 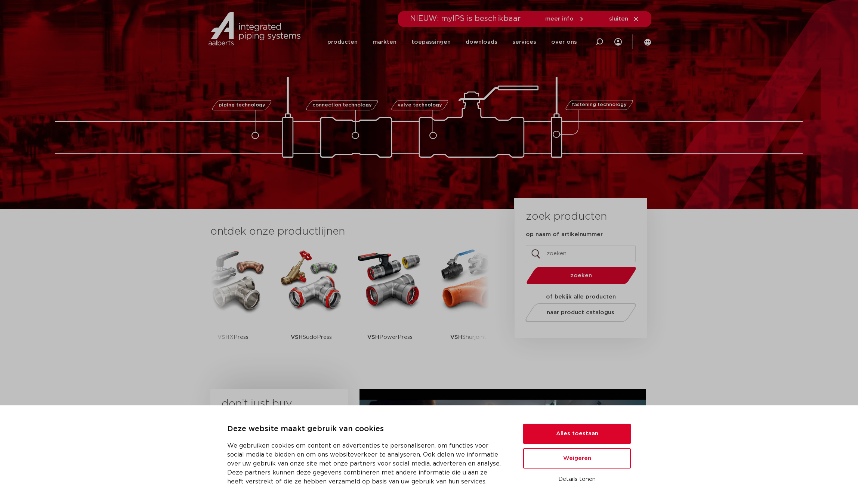 What do you see at coordinates (468, 303) in the screenshot?
I see `a: VSHShurjoint` at bounding box center [468, 303].